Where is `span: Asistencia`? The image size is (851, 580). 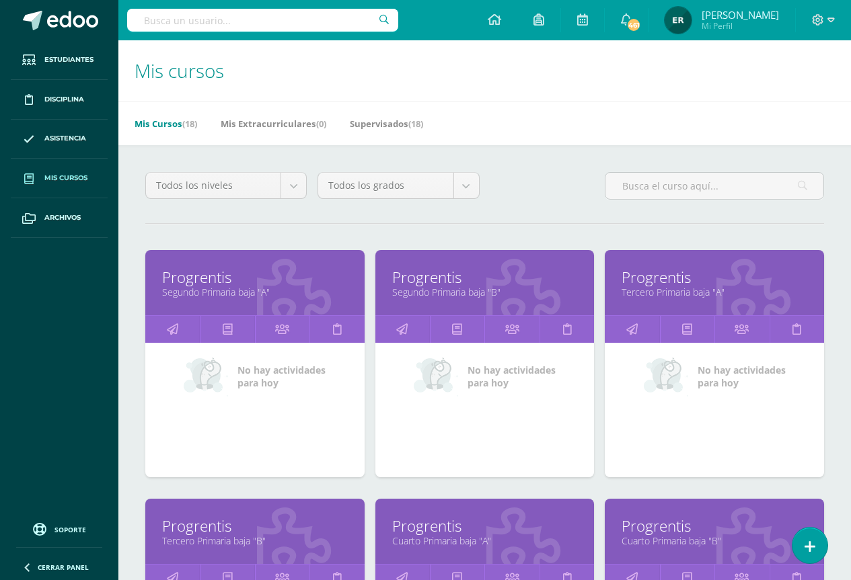
span: Asistencia is located at coordinates (65, 139).